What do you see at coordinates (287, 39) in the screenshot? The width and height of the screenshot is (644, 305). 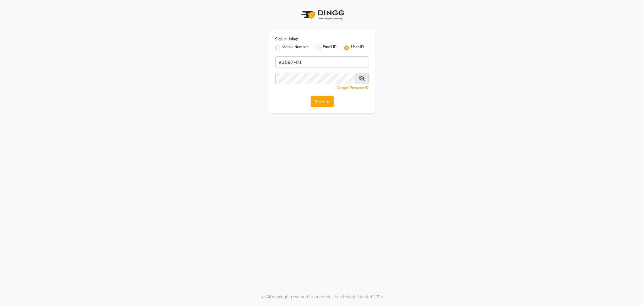 I see `label: Sign In Using:` at bounding box center [287, 39].